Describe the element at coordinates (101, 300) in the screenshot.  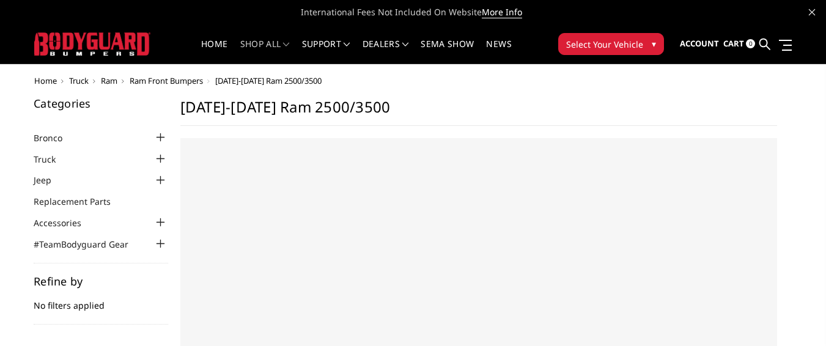
I see `div: No filters applied` at that location.